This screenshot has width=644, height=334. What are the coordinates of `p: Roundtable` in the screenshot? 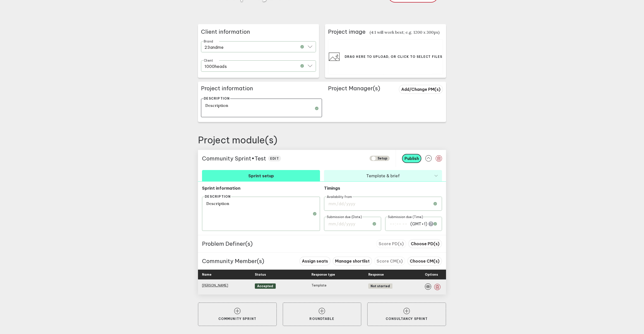 It's located at (322, 318).